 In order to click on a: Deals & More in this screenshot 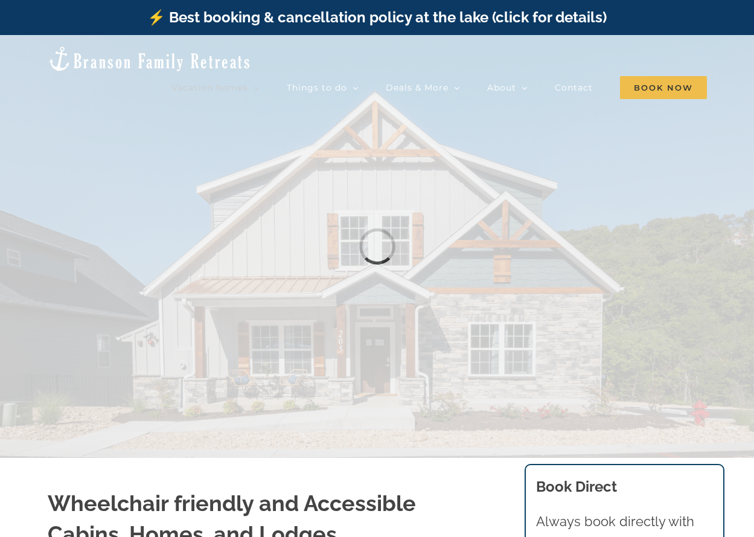, I will do `click(423, 88)`.